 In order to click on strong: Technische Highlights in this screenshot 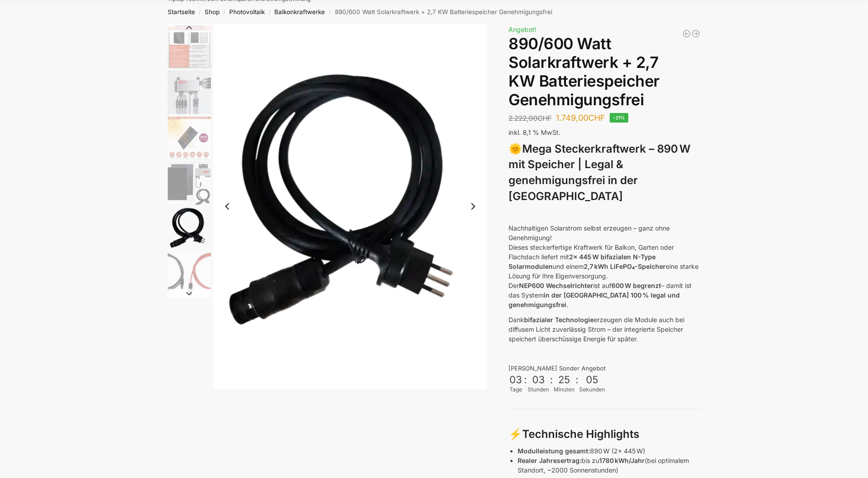, I will do `click(580, 434)`.